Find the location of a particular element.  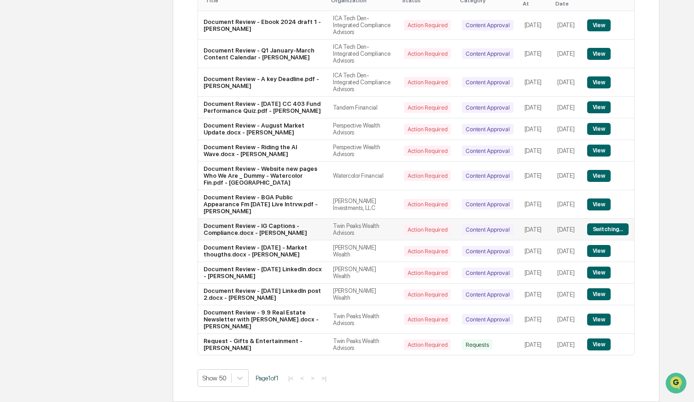

span: Data Lookup is located at coordinates (38, 138).